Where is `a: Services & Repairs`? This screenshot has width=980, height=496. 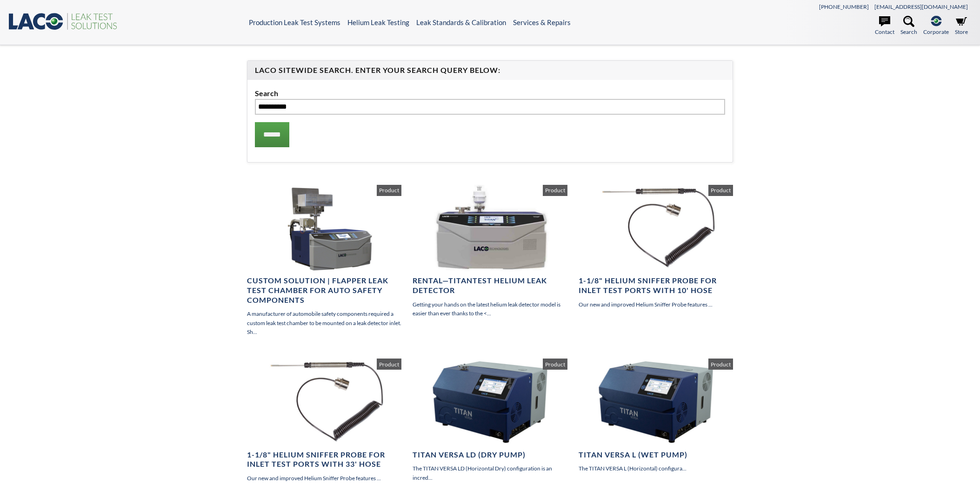
a: Services & Repairs is located at coordinates (542, 22).